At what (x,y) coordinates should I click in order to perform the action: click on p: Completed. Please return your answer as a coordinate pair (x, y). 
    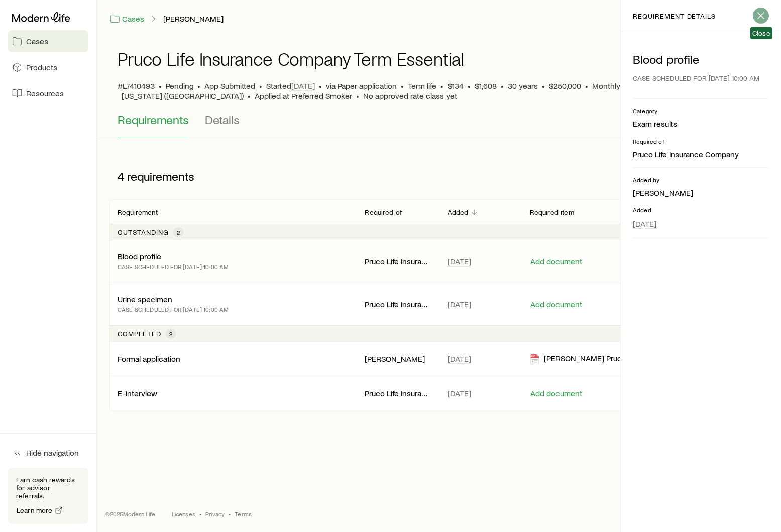
    Looking at the image, I should click on (139, 334).